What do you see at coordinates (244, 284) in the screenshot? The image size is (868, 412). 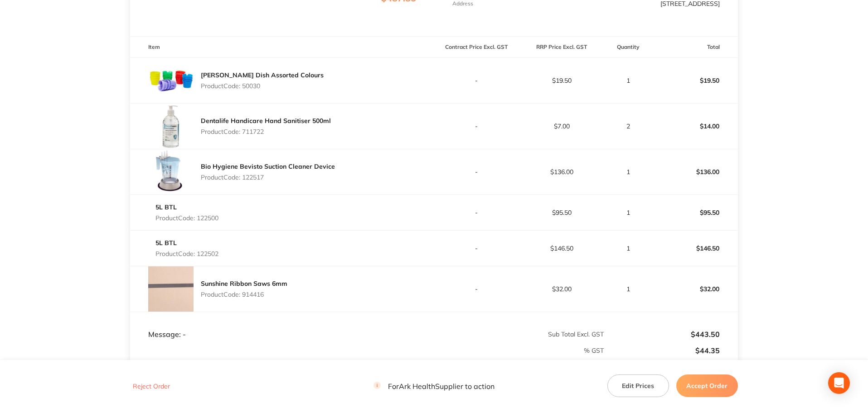 I see `a: Sunshine Ribbon Saws 6mm` at bounding box center [244, 284].